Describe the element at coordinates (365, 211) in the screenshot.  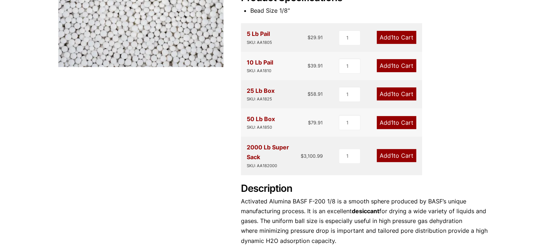
I see `strong: desiccant` at that location.